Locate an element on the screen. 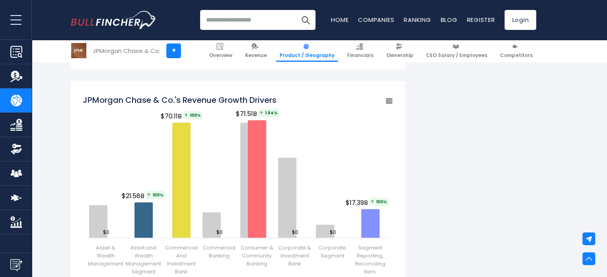 The width and height of the screenshot is (607, 277). span: Revenue is located at coordinates (256, 55).